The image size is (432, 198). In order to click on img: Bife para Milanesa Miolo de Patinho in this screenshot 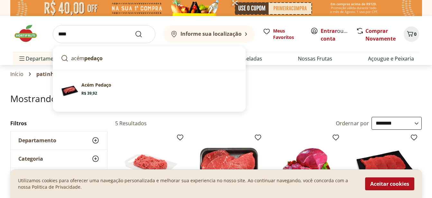, I will do `click(385, 167)`.